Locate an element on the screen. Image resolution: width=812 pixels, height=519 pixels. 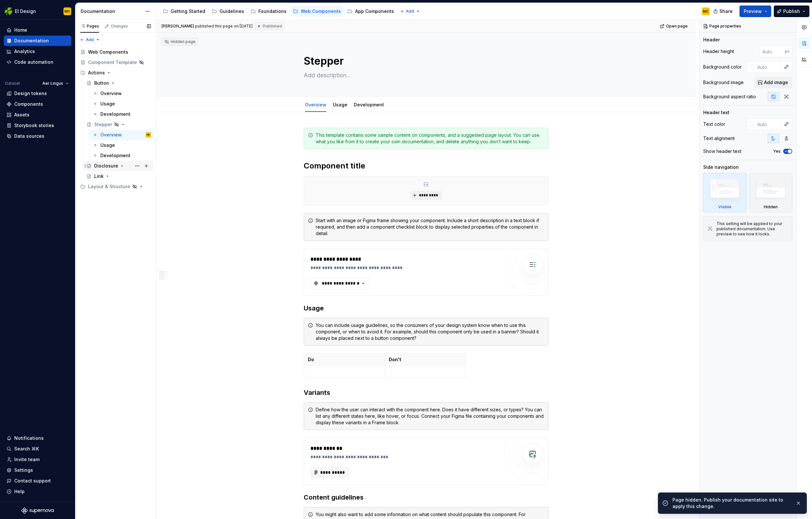
button: Search ⌘K is located at coordinates (38, 449).